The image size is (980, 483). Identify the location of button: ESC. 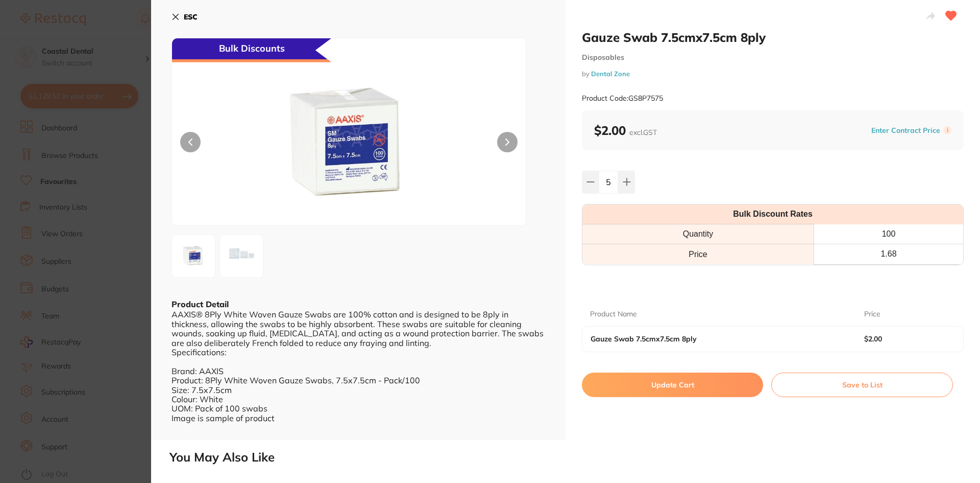
(184, 17).